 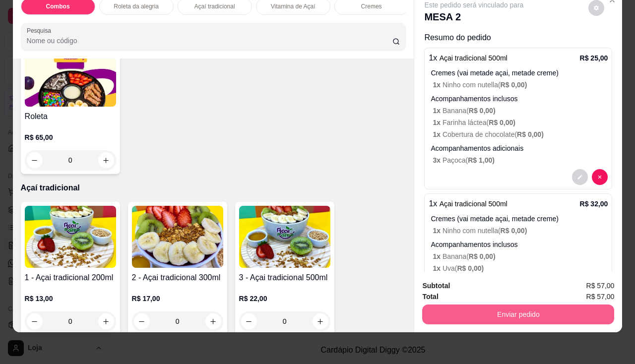 What do you see at coordinates (482, 160) in the screenshot?
I see `span: R$ 1,00 )` at bounding box center [482, 160].